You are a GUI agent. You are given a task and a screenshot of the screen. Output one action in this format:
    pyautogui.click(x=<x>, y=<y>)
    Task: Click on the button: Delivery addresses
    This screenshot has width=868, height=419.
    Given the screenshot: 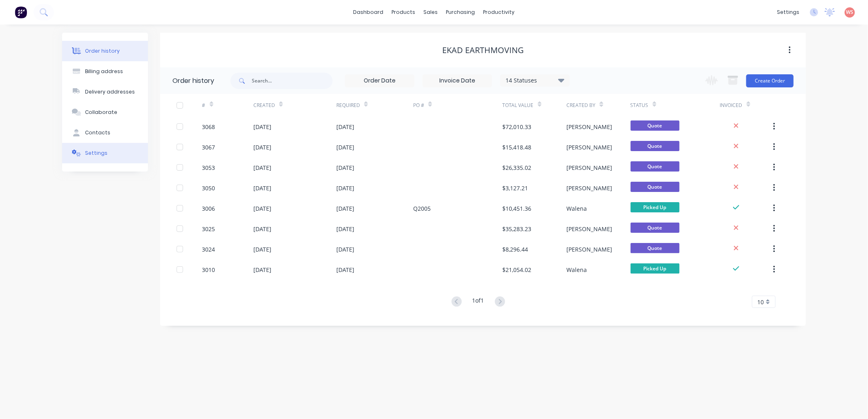 What is the action you would take?
    pyautogui.click(x=105, y=92)
    